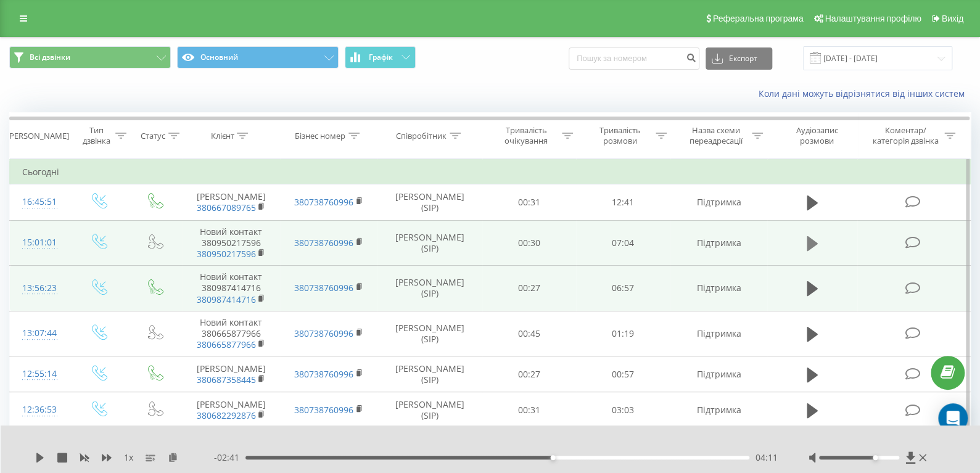 The height and width of the screenshot is (473, 980). I want to click on a: 380987414716, so click(226, 299).